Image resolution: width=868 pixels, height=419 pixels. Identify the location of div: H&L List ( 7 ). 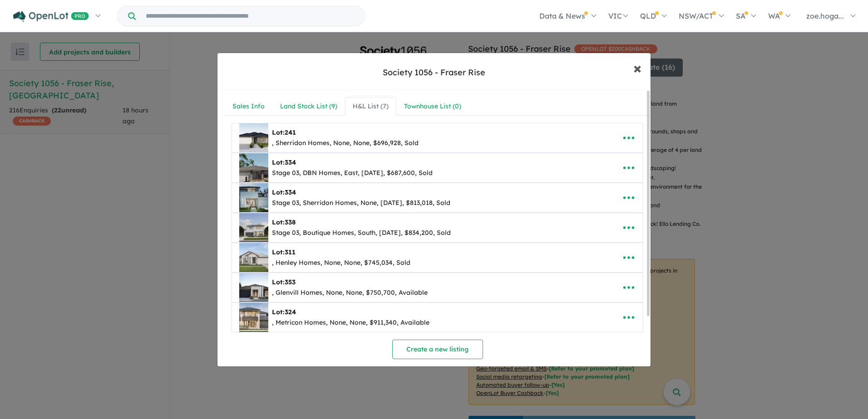
(370, 107).